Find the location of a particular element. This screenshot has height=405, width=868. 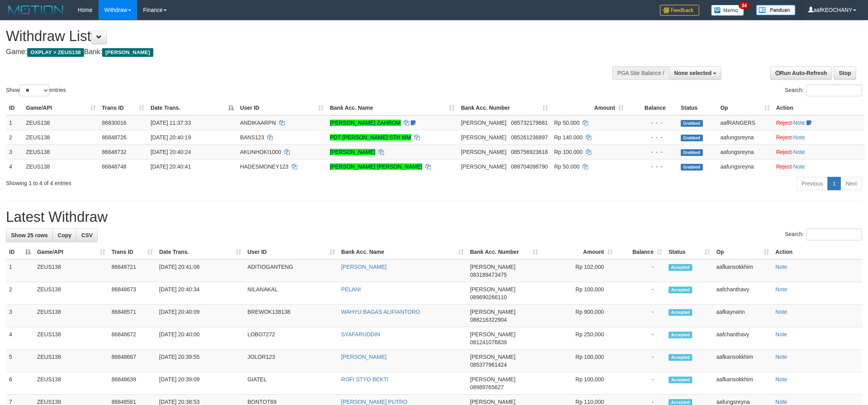

a: CSV is located at coordinates (87, 235).